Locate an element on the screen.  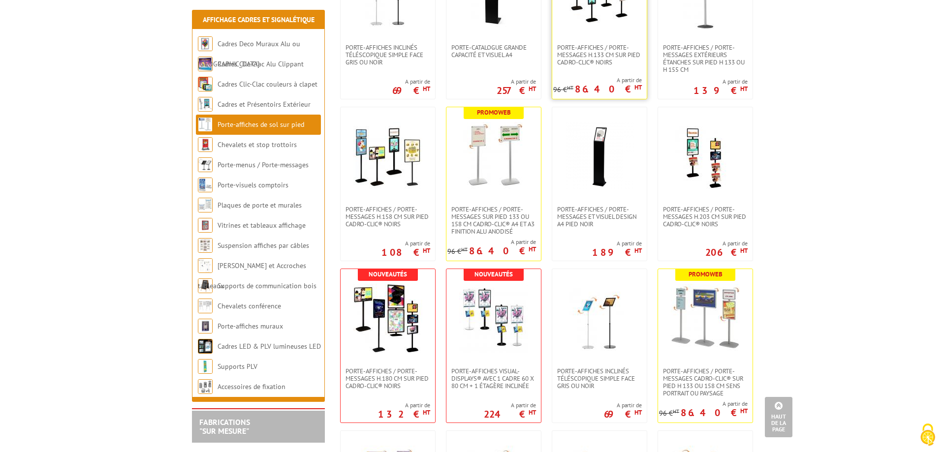
img: Cadres Deco Muraux Alu ou Bois is located at coordinates (205, 44).